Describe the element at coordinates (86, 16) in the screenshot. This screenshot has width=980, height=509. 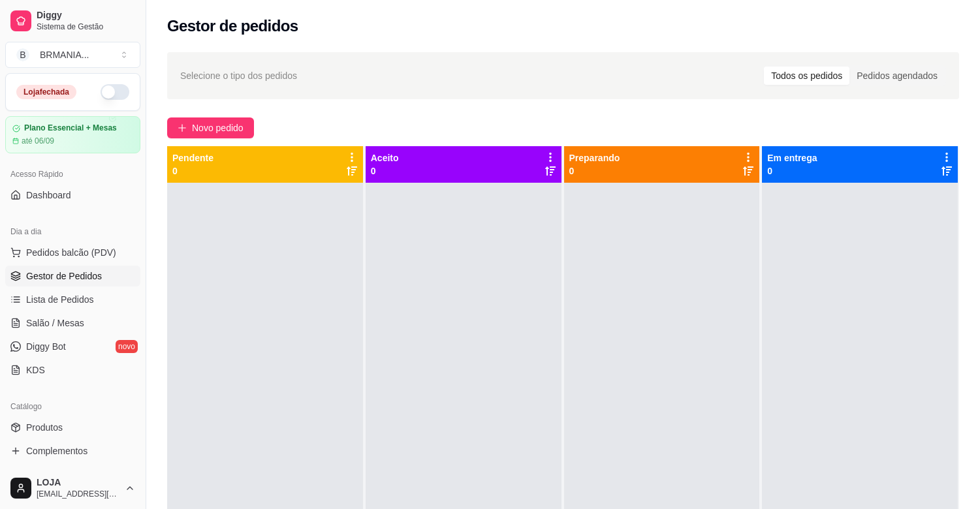
I see `span: Diggy` at that location.